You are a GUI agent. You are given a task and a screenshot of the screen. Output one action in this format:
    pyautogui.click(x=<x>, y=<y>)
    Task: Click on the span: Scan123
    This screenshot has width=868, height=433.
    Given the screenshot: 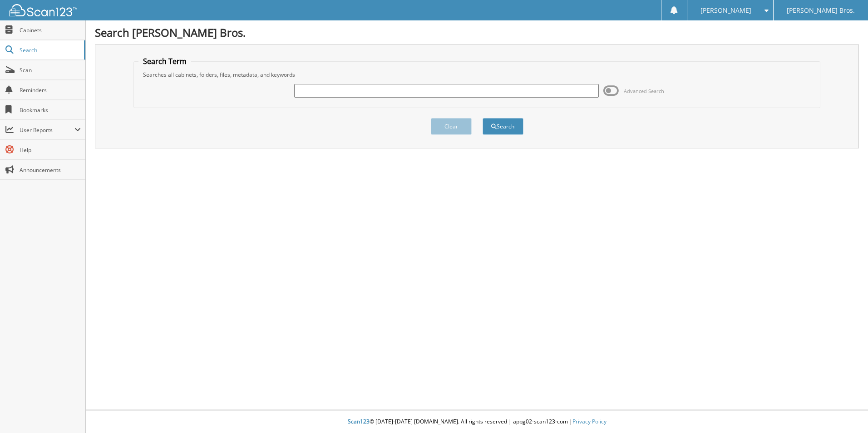 What is the action you would take?
    pyautogui.click(x=359, y=421)
    